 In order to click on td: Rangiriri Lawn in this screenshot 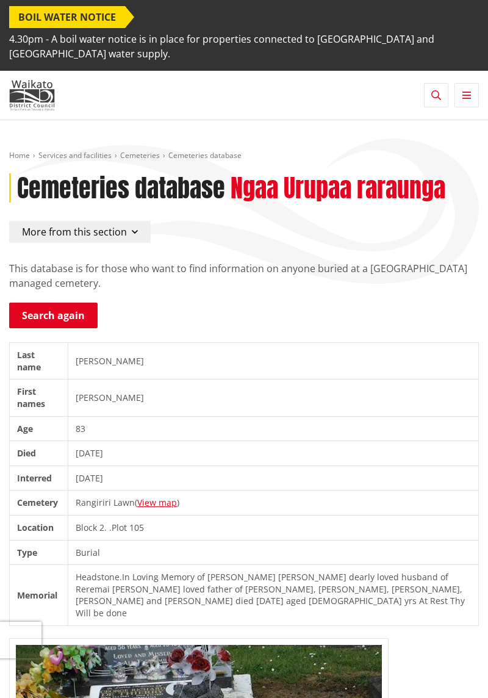, I will do `click(273, 503)`.